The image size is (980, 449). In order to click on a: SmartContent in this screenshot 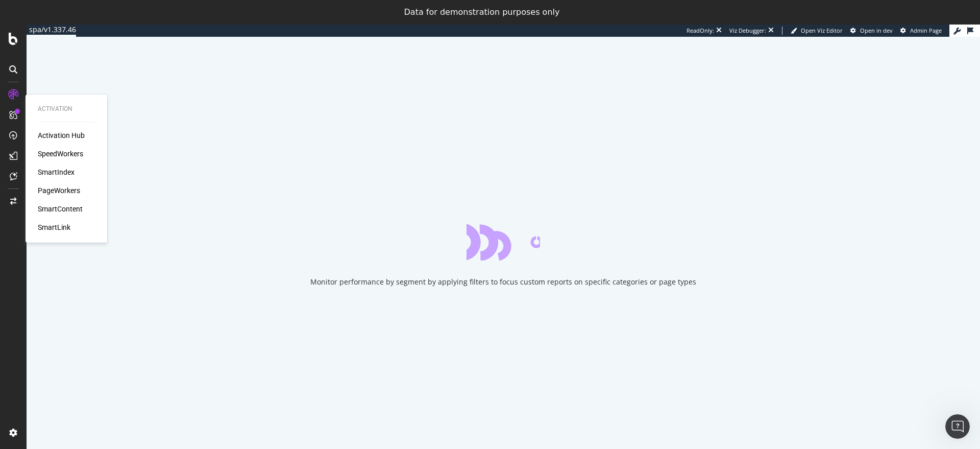, I will do `click(60, 209)`.